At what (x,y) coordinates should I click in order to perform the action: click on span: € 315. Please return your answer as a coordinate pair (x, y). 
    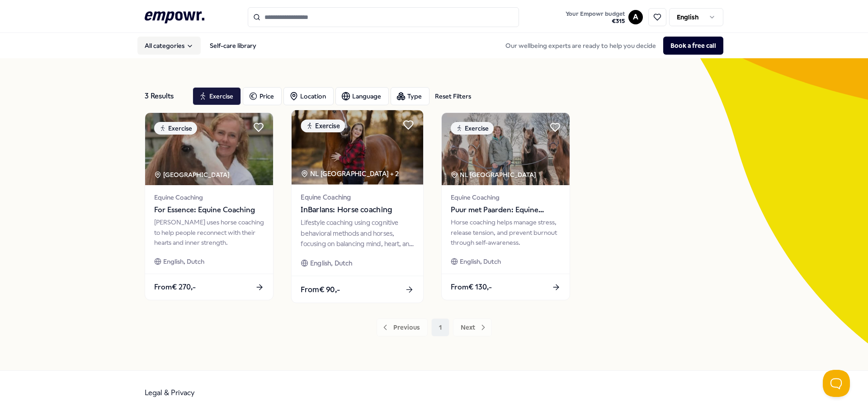
    Looking at the image, I should click on (595, 21).